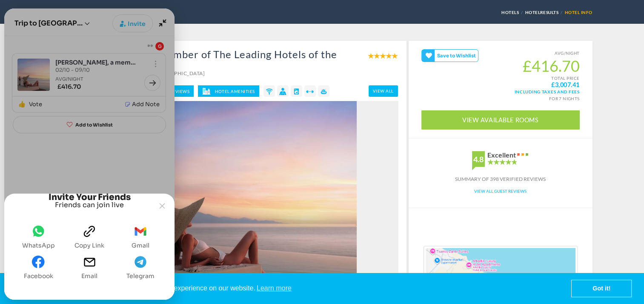 This screenshot has width=644, height=304. Describe the element at coordinates (601, 289) in the screenshot. I see `a: dismiss cookie message` at that location.